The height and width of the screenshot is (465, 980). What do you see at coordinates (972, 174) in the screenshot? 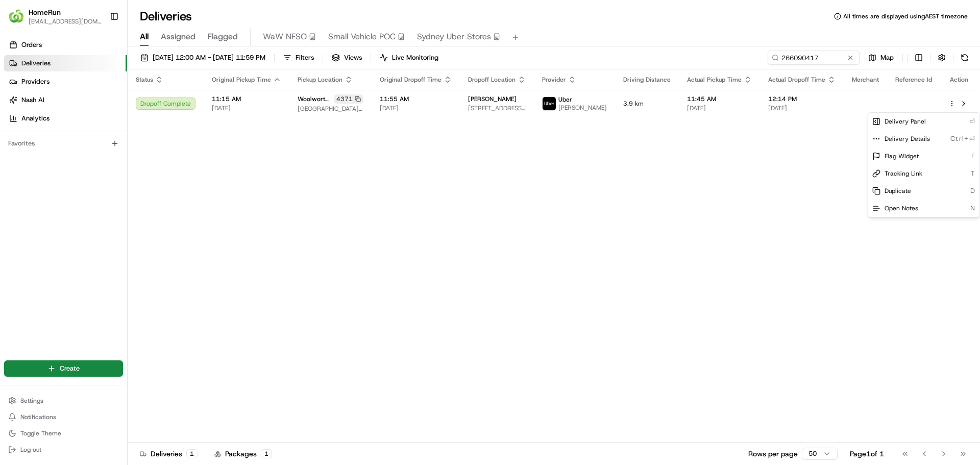
I see `span: T` at bounding box center [972, 174].